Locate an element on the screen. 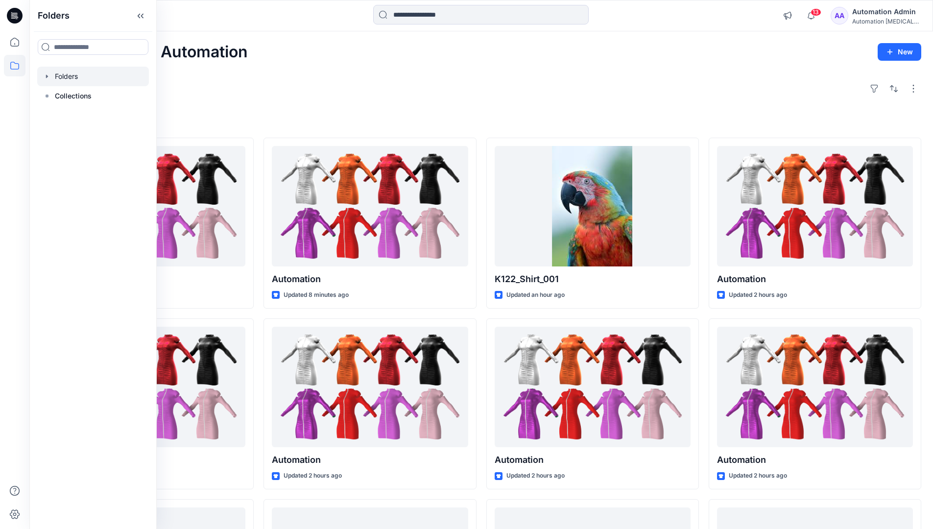 The height and width of the screenshot is (529, 933). div: AA is located at coordinates (839, 16).